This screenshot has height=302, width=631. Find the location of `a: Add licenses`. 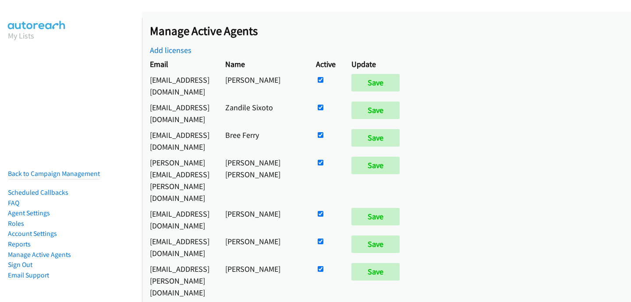

a: Add licenses is located at coordinates (170, 50).